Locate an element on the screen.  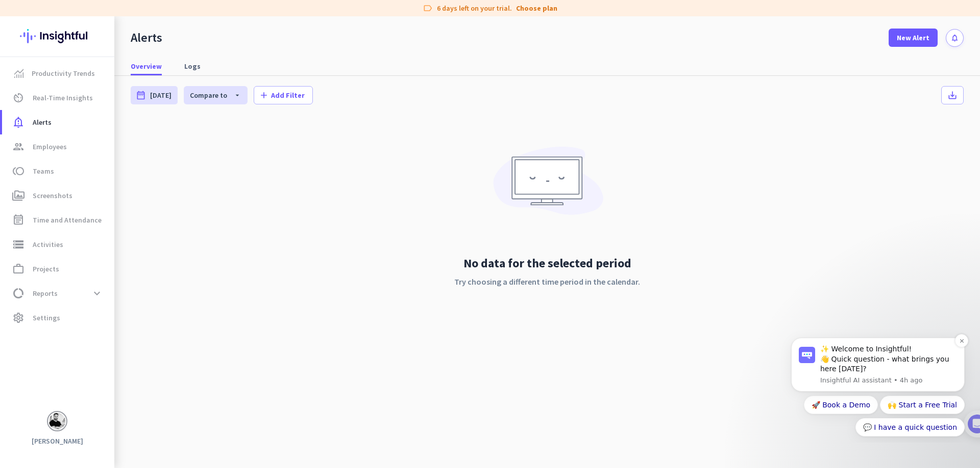
button: notifications is located at coordinates (954, 37).